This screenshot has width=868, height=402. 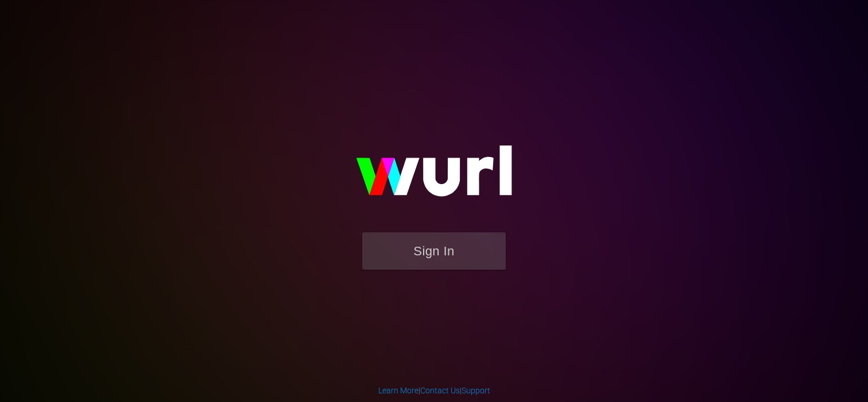 What do you see at coordinates (440, 390) in the screenshot?
I see `a: Contact Us` at bounding box center [440, 390].